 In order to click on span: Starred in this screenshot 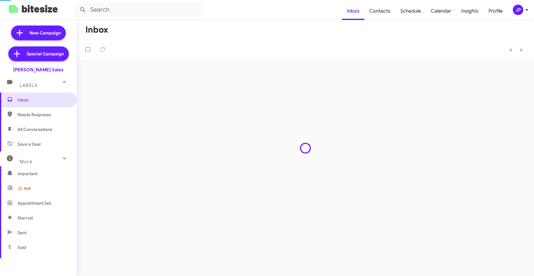, I will do `click(25, 218)`.